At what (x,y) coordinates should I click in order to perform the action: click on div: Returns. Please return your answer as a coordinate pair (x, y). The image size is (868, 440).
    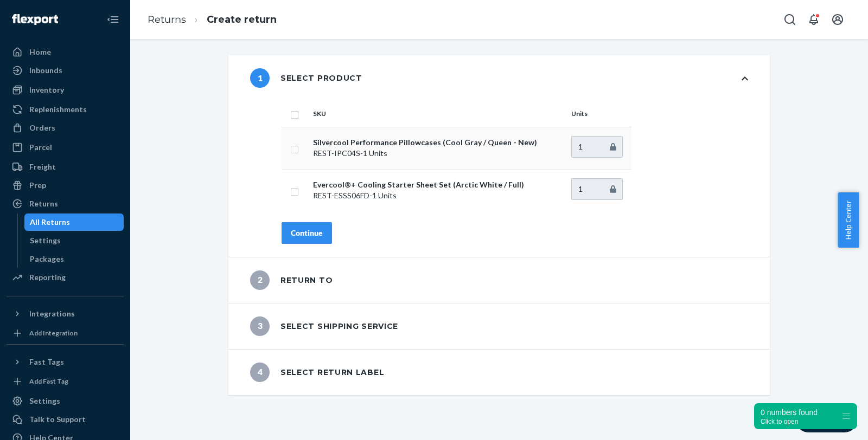
    Looking at the image, I should click on (44, 204).